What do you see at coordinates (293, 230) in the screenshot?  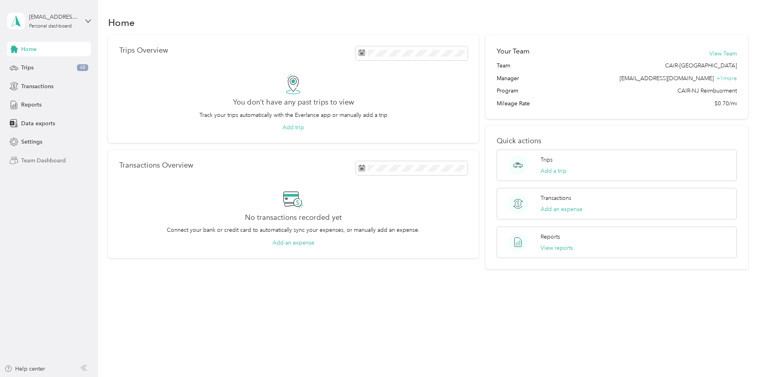 I see `p: Connect your bank or credit card to automatically sync your expenses, or manually add an expense.` at bounding box center [293, 230].